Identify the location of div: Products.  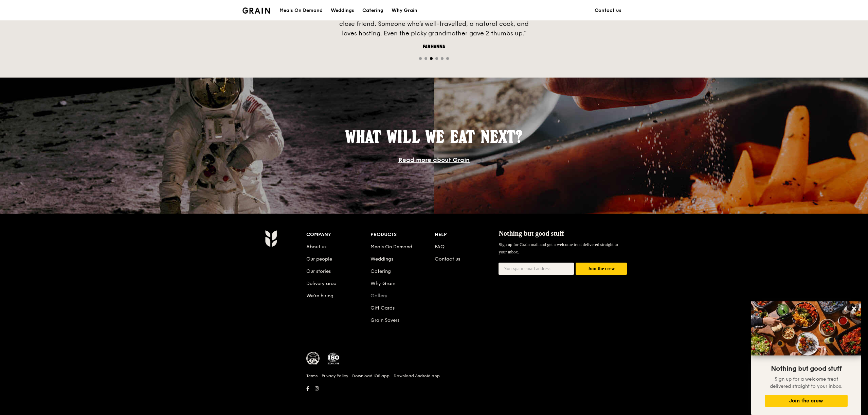
(402, 235).